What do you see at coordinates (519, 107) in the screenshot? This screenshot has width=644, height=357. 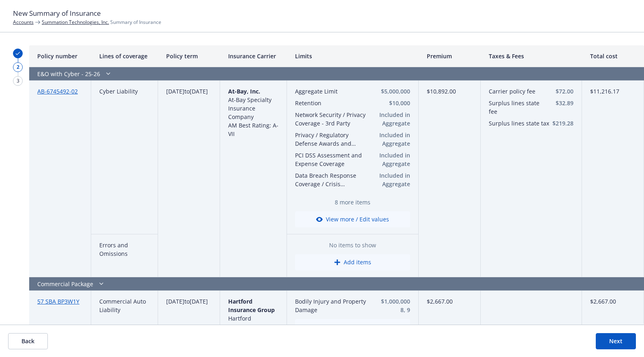 I see `button: Surplus lines state fee` at bounding box center [519, 107].